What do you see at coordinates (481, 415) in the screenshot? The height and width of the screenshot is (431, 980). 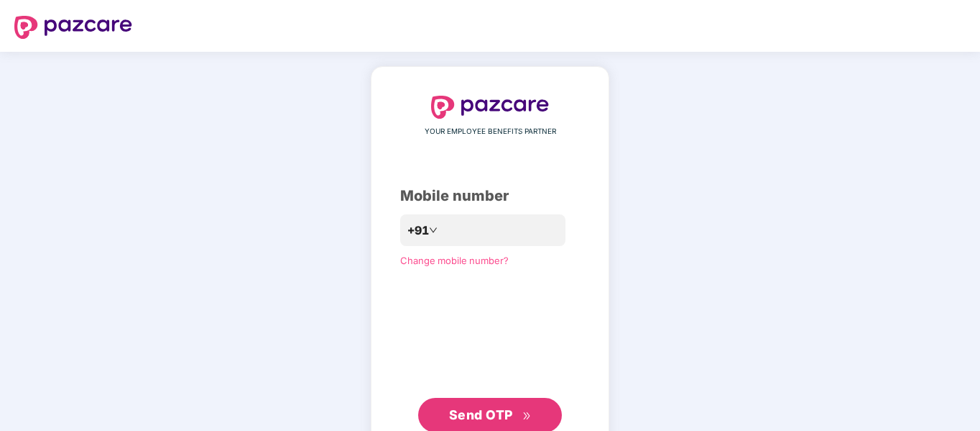 I see `span: Send OTP` at bounding box center [481, 415].